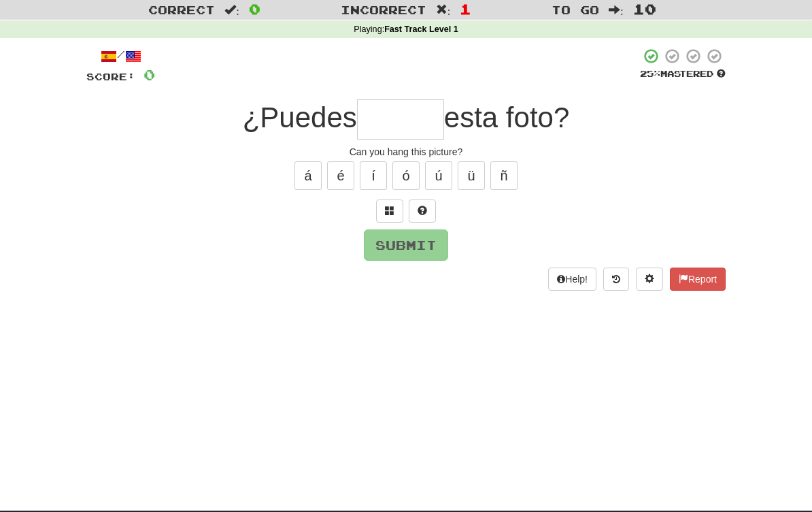 The width and height of the screenshot is (812, 512). What do you see at coordinates (406, 245) in the screenshot?
I see `button: Submit` at bounding box center [406, 245].